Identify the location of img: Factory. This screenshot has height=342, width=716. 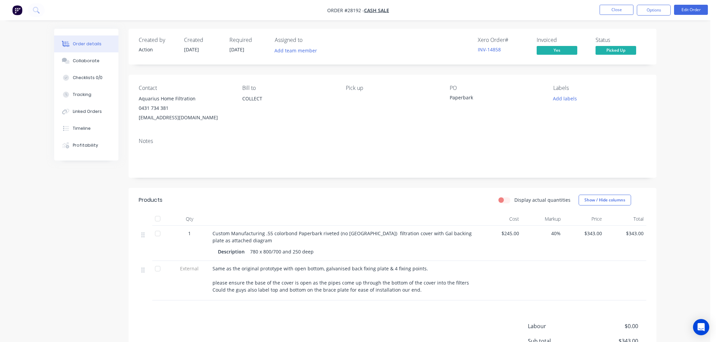
(17, 10).